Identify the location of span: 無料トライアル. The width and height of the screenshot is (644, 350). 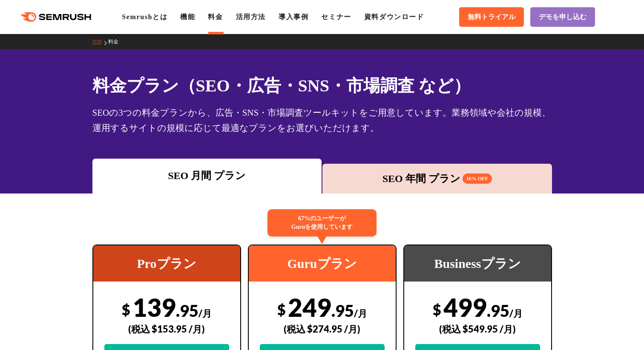
(491, 17).